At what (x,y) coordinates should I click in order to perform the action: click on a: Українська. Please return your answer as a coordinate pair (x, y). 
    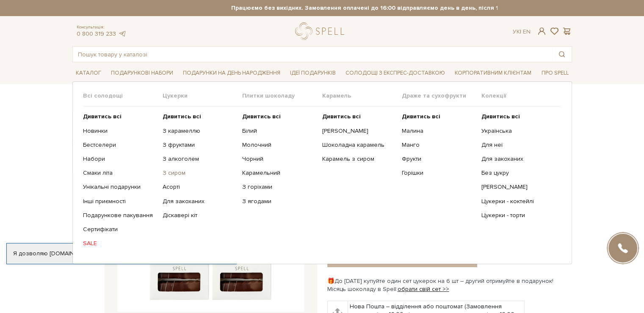
    Looking at the image, I should click on (518, 131).